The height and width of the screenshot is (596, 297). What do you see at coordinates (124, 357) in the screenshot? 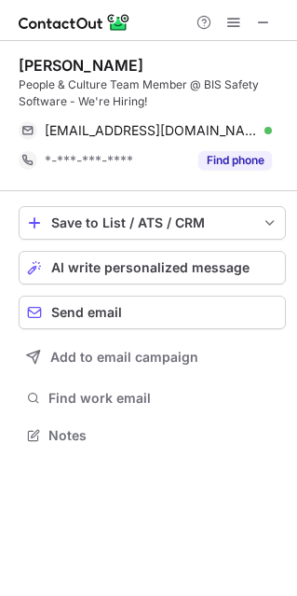
I see `span: Add to email campaign` at bounding box center [124, 357].